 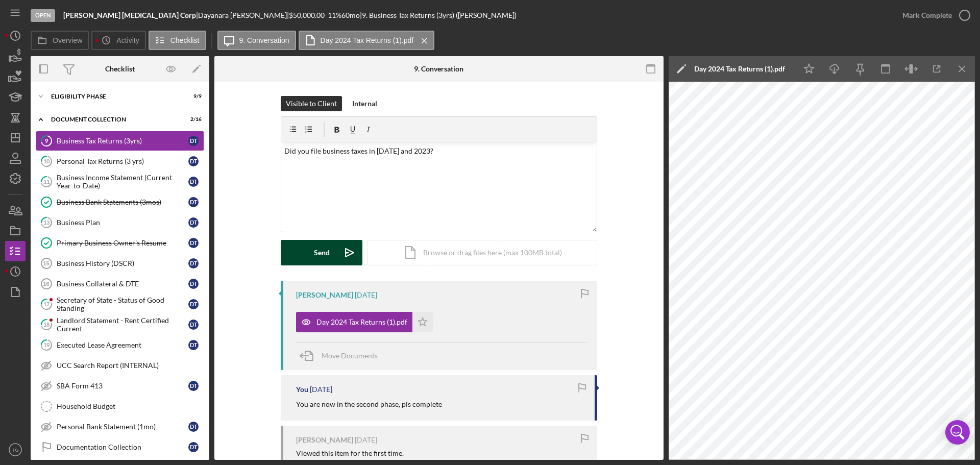 I want to click on div: 60 mo, so click(x=351, y=15).